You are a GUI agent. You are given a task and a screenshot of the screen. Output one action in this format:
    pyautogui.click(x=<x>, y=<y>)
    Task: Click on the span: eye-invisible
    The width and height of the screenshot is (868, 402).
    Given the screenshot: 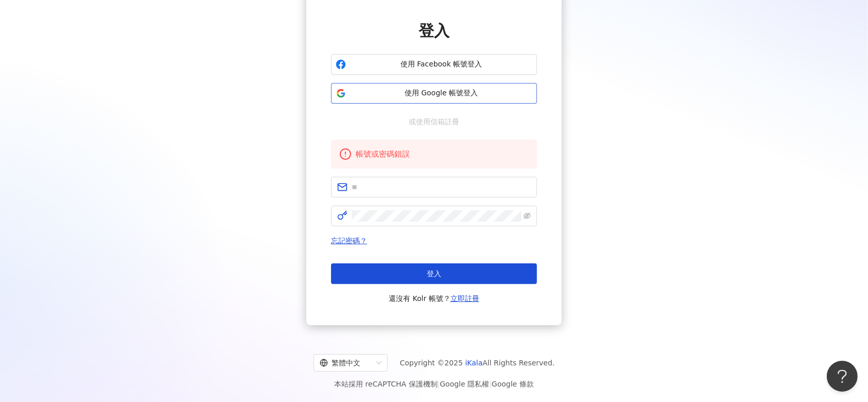 What is the action you would take?
    pyautogui.click(x=527, y=216)
    